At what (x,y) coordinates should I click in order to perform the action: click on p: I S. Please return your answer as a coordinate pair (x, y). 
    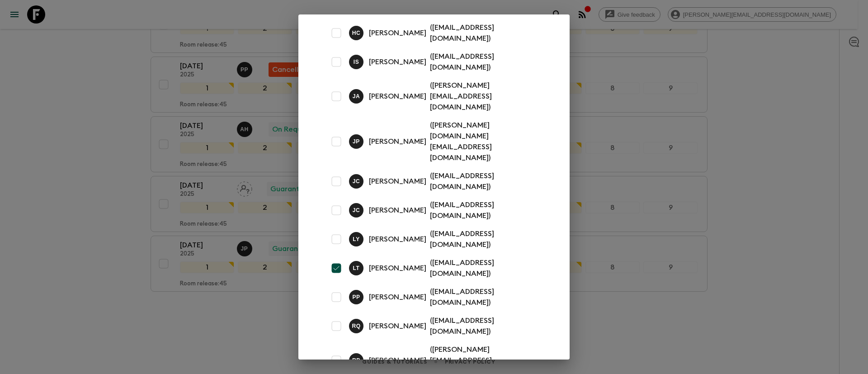
    Looking at the image, I should click on (356, 62).